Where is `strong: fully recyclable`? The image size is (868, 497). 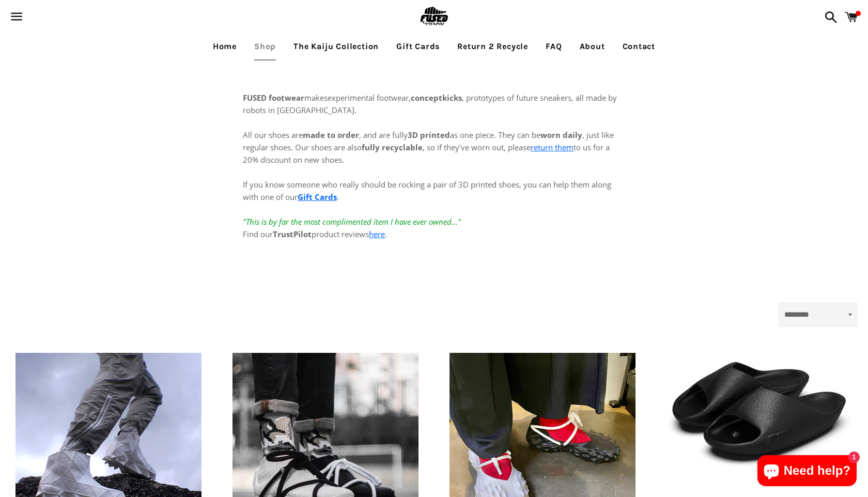 strong: fully recyclable is located at coordinates (392, 147).